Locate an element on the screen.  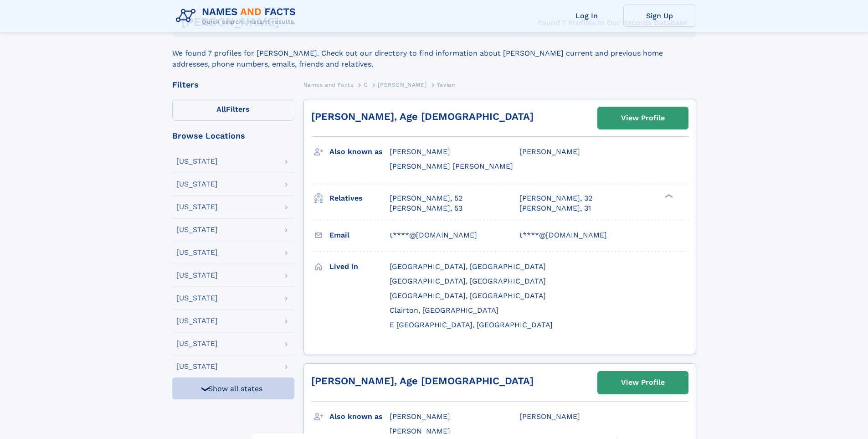
div: Browse Locations is located at coordinates (233, 136).